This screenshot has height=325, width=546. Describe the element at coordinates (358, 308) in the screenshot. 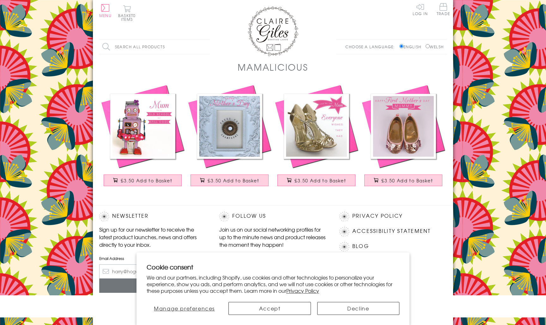

I see `button: Decline` at that location.